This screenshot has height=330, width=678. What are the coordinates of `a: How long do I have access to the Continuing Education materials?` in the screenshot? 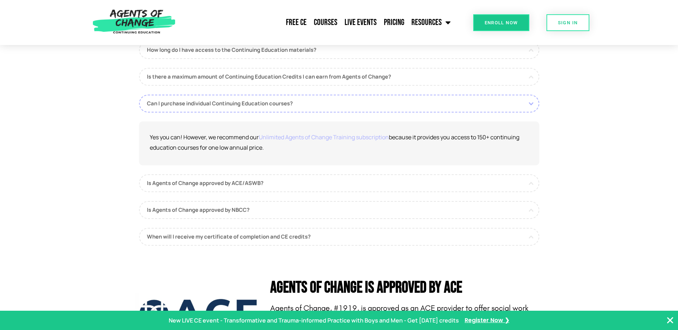 It's located at (339, 50).